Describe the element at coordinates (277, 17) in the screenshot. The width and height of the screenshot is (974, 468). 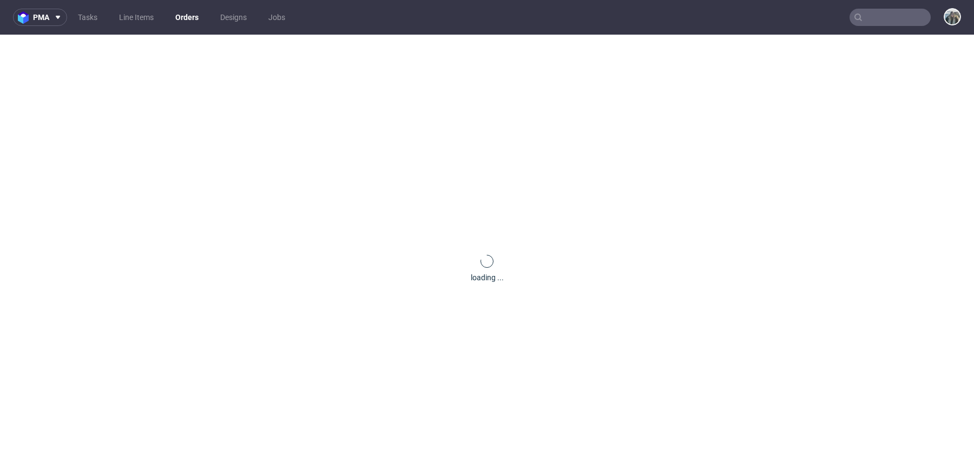
I see `a: Jobs` at that location.